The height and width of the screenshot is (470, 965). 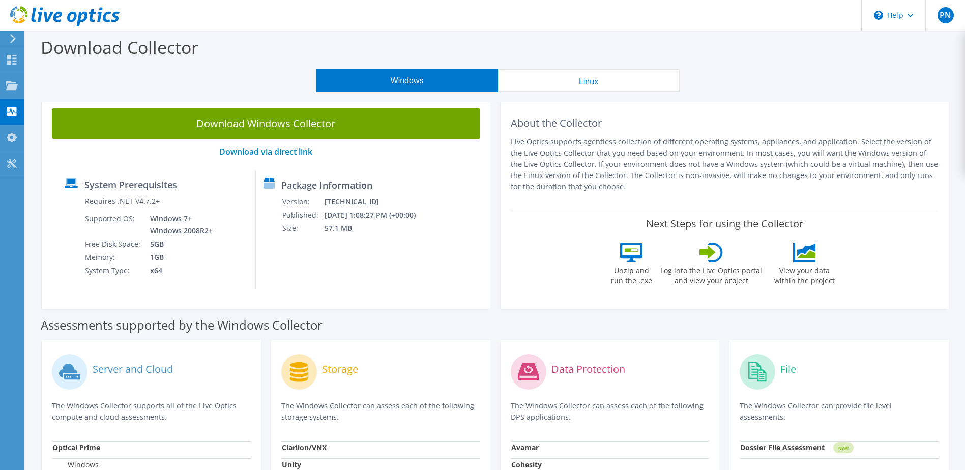 I want to click on button: Linux, so click(x=588, y=80).